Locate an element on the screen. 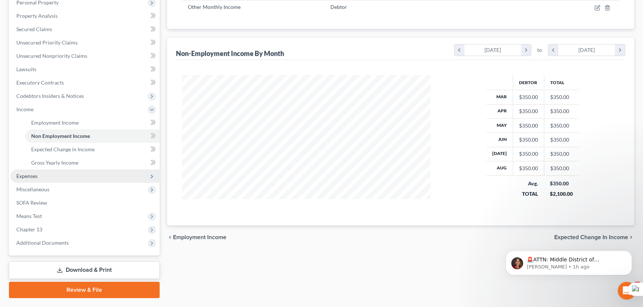  a: Unsecured Nonpriority Claims is located at coordinates (85, 56).